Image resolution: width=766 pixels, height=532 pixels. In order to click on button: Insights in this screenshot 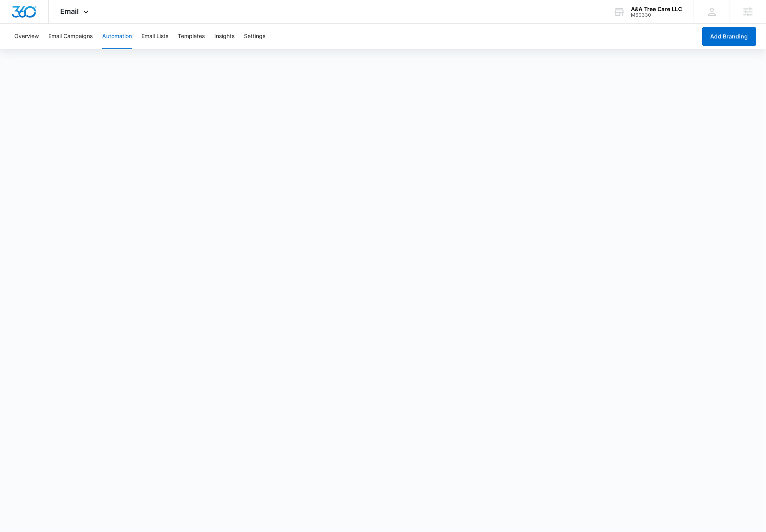, I will do `click(224, 37)`.